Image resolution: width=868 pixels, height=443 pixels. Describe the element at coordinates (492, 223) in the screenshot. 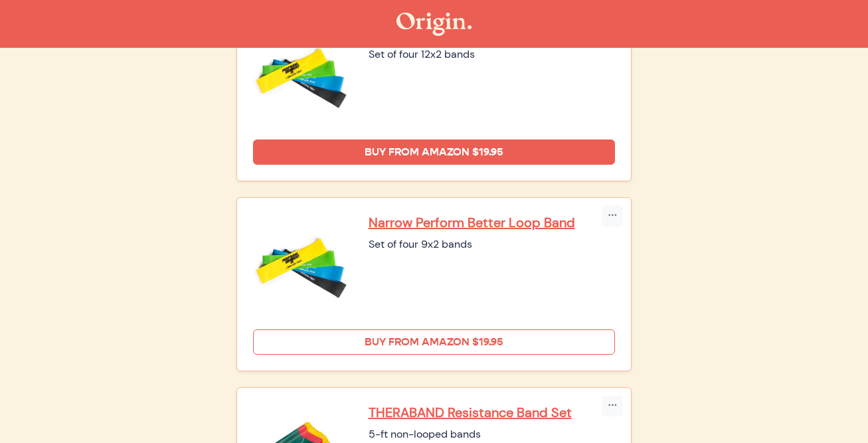

I see `a: Narrow Perform Better Loop Band` at that location.